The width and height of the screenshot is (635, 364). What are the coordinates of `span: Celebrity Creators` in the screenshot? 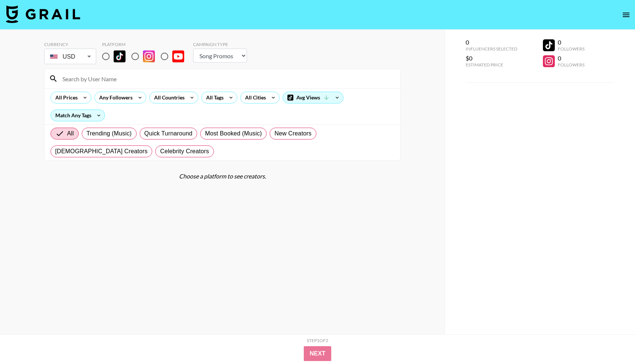 It's located at (185, 151).